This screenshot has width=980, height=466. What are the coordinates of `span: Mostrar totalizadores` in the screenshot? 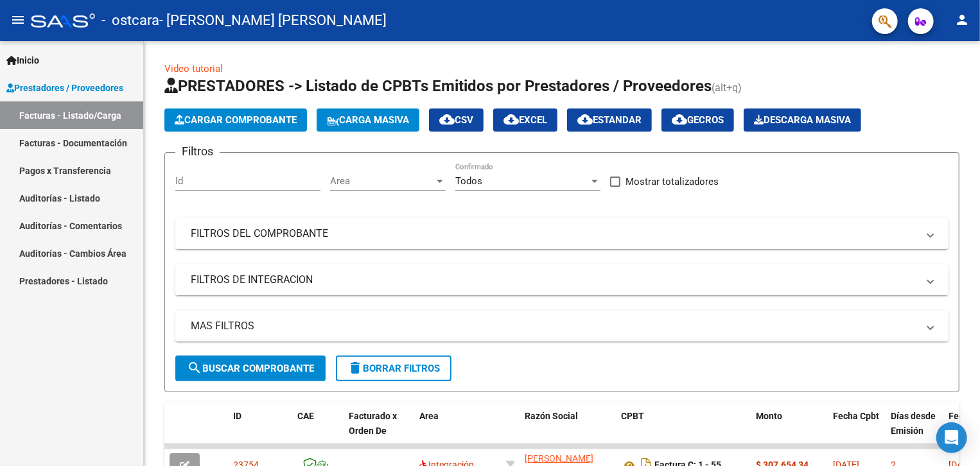 It's located at (672, 182).